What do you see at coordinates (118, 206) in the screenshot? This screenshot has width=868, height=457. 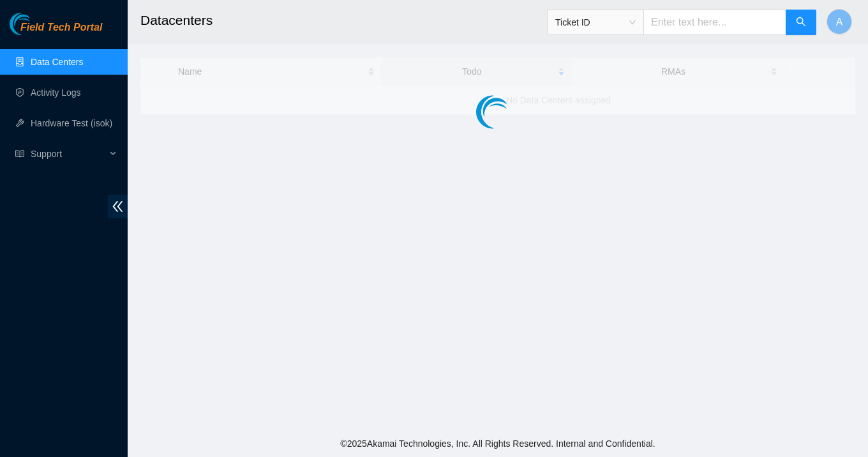 I see `span: double-left` at bounding box center [118, 206].